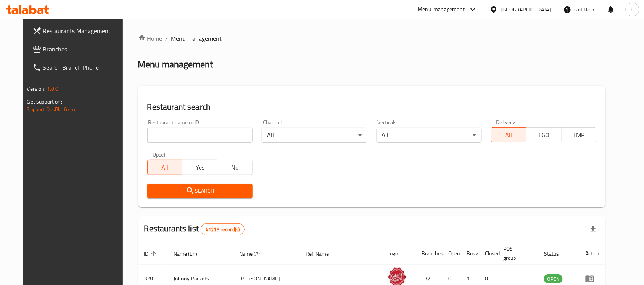  What do you see at coordinates (190, 254) in the screenshot?
I see `span: Name (En)` at bounding box center [190, 254].